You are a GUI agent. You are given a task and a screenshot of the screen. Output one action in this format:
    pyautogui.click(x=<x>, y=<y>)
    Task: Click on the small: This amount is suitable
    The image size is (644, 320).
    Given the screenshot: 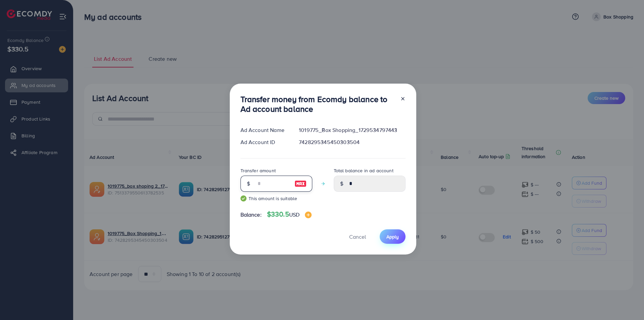 What is the action you would take?
    pyautogui.click(x=276, y=199)
    